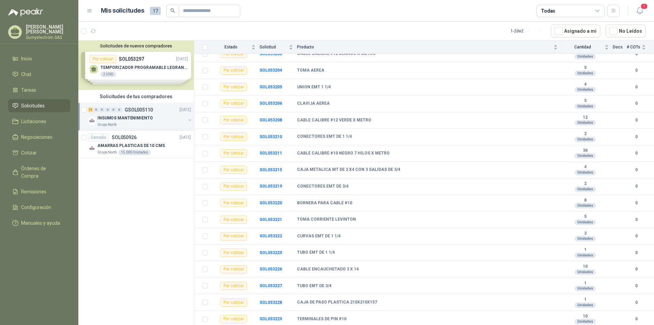 Image resolution: width=654 pixels, height=325 pixels. I want to click on b: SOL053222, so click(271, 236).